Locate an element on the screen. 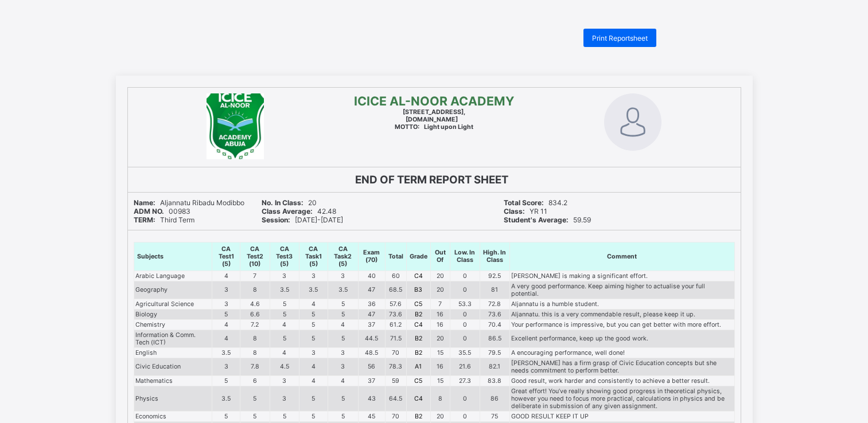 The image size is (868, 423). td: 6 is located at coordinates (255, 381).